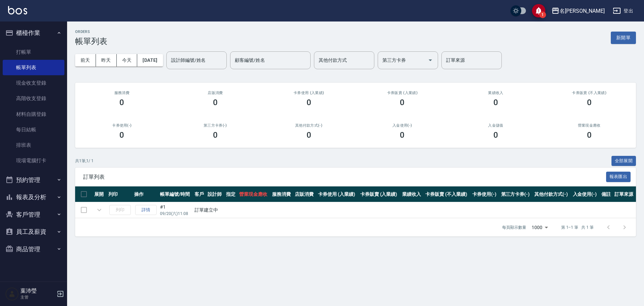 This screenshot has width=644, height=306. Describe the element at coordinates (37, 297) in the screenshot. I see `p: 主管` at that location.